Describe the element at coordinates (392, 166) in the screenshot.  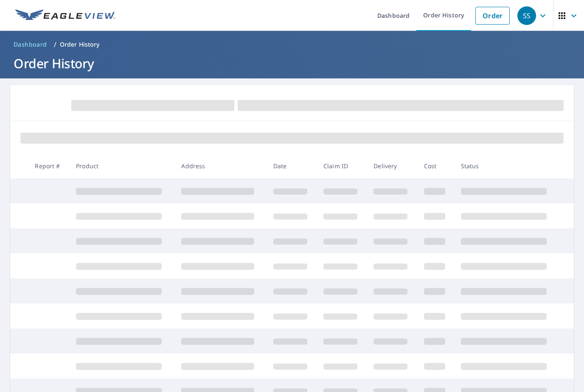
I see `th: Delivery` at that location.